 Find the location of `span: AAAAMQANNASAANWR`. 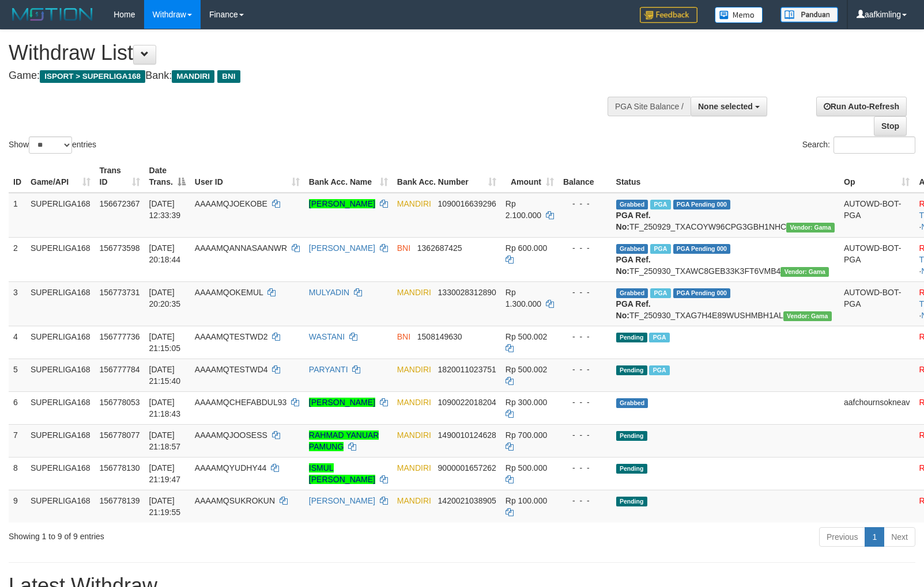

span: AAAAMQANNASAANWR is located at coordinates (241, 249).